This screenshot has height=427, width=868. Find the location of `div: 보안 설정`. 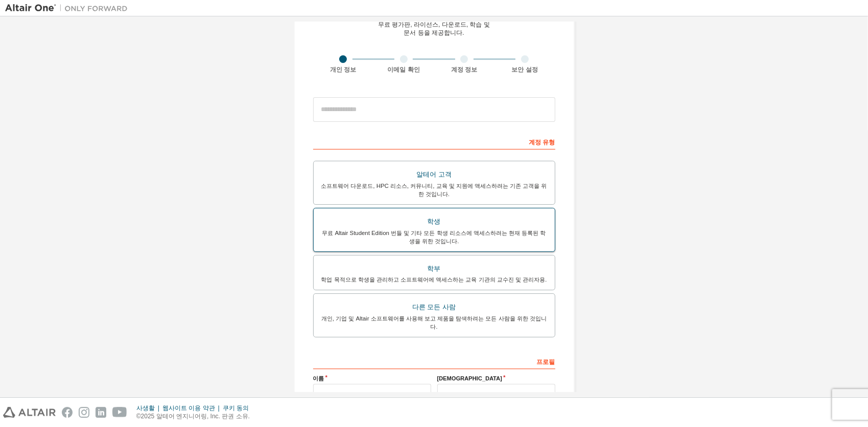

div: 보안 설정 is located at coordinates (525, 69).